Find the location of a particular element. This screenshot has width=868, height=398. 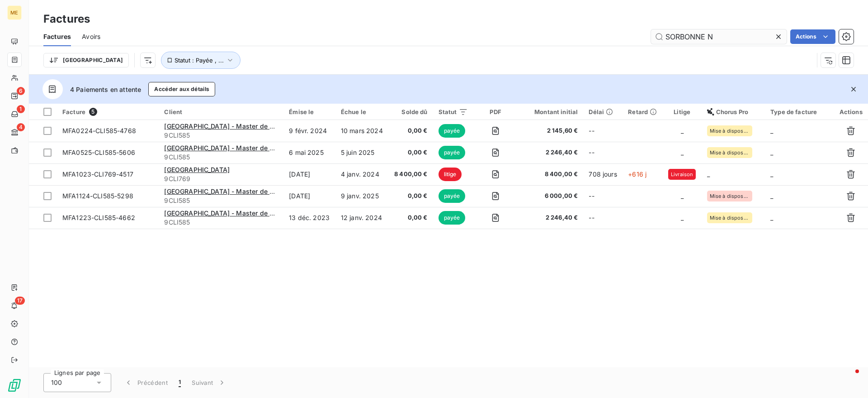

span: Avoirs is located at coordinates (91, 37).